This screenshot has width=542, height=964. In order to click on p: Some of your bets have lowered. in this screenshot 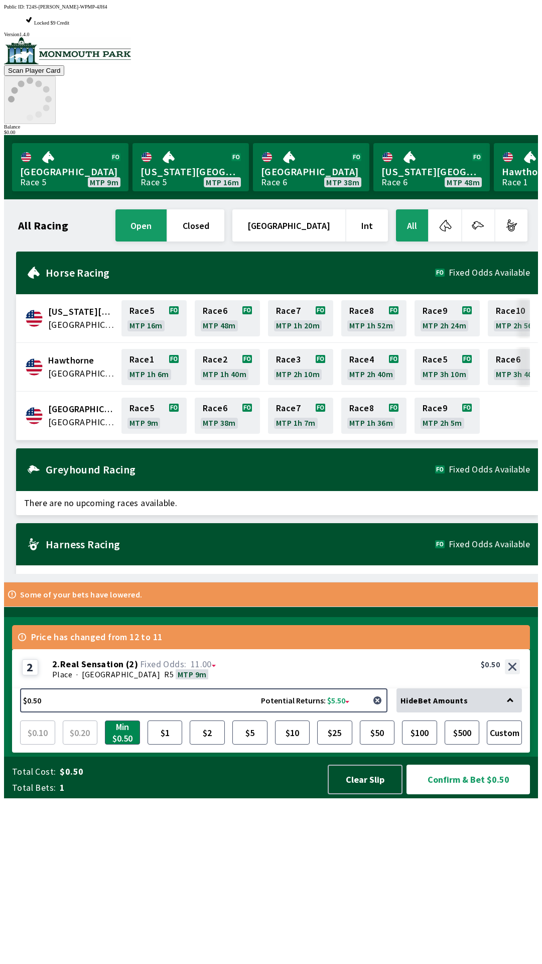, I will do `click(81, 595)`.